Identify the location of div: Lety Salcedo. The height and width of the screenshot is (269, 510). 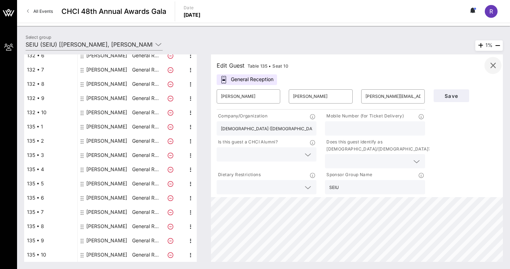
(107, 155).